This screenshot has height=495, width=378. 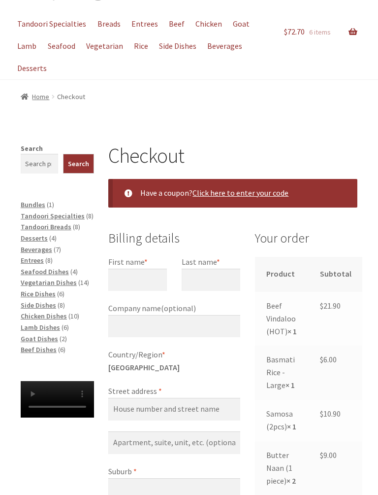 I want to click on span: 14, so click(x=84, y=282).